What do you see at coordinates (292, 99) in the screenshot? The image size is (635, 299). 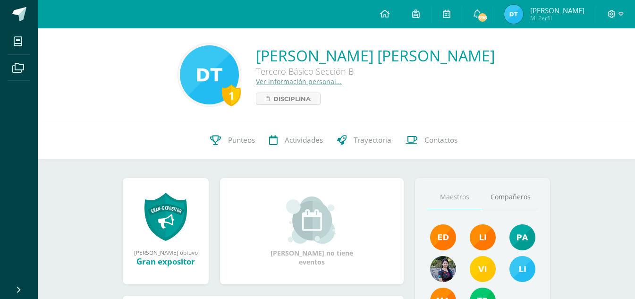 I see `span: Disciplina` at bounding box center [292, 99].